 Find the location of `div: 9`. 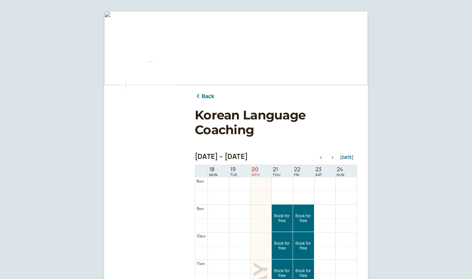

div: 9 is located at coordinates (200, 208).